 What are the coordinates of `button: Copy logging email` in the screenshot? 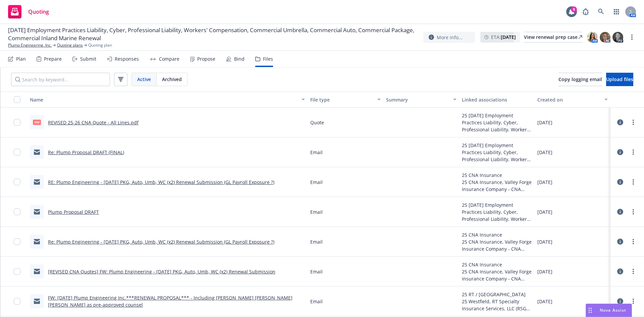 It's located at (581, 80).